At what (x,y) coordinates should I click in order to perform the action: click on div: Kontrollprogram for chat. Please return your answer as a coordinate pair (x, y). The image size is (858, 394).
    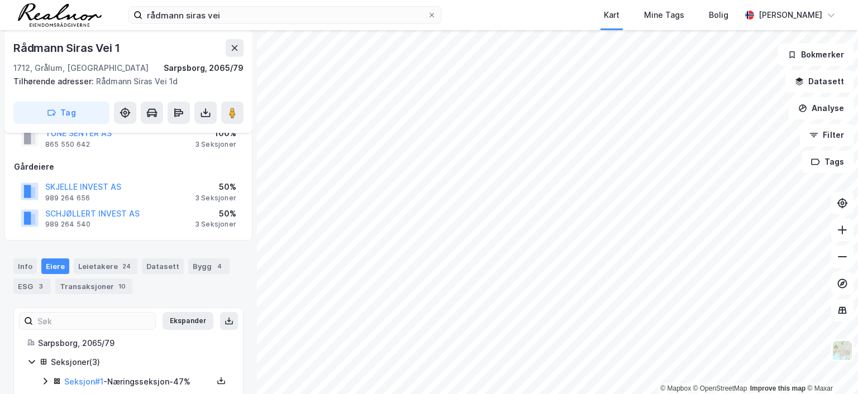
    Looking at the image, I should click on (830, 368).